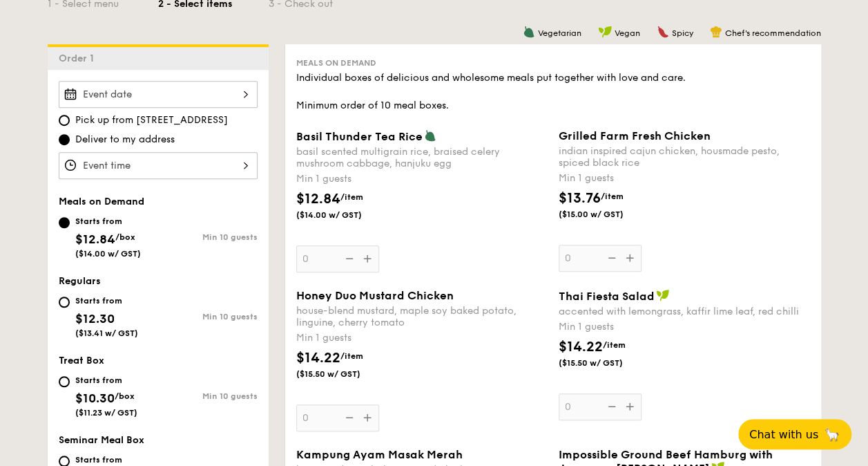 Image resolution: width=868 pixels, height=466 pixels. I want to click on div: accented with lemongrass, kaffir lime leaf, red chilli, so click(685, 311).